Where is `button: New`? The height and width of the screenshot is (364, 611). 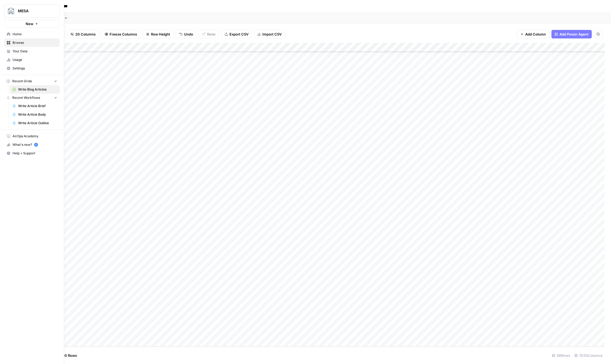
button: New is located at coordinates (32, 24).